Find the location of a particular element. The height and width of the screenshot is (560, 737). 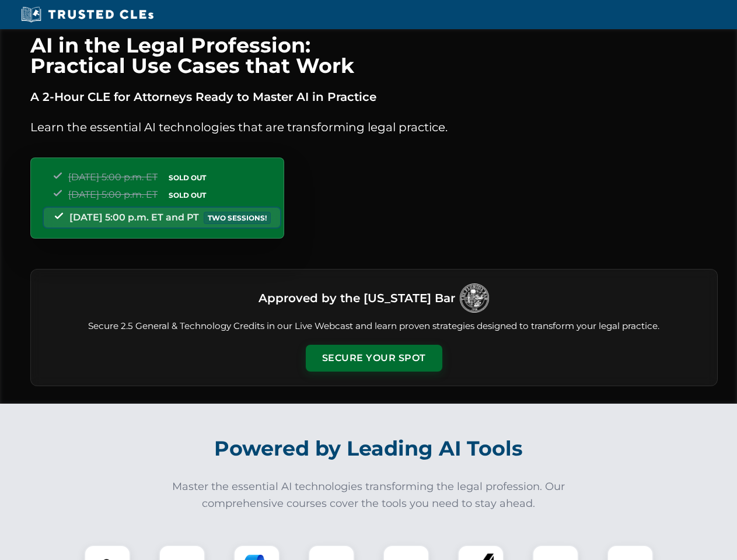

h2: Powered by Leading AI Tools is located at coordinates (368, 449).